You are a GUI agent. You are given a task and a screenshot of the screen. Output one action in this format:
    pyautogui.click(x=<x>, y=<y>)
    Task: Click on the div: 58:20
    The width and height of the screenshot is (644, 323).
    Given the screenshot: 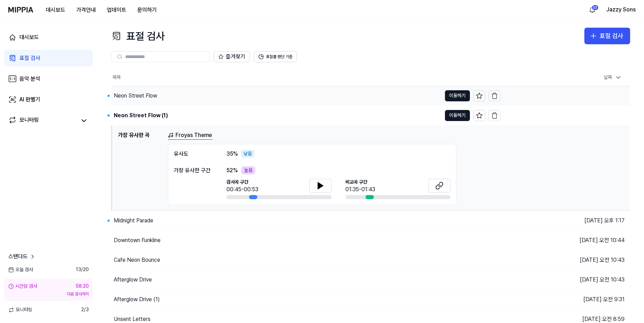 What is the action you would take?
    pyautogui.click(x=82, y=287)
    